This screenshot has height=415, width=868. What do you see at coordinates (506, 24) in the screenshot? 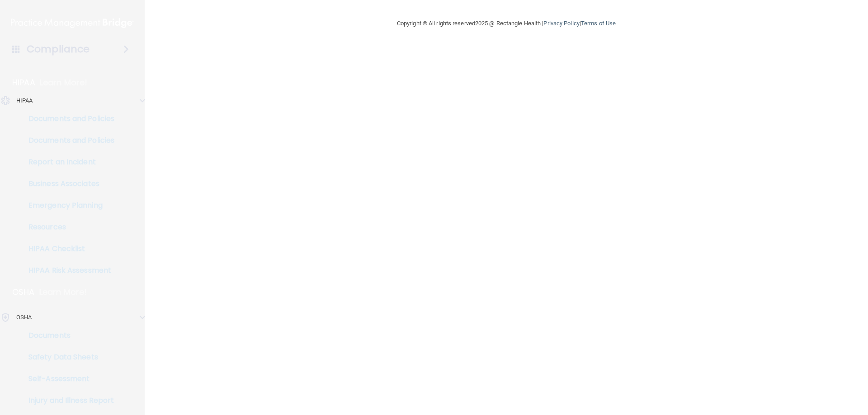
I see `div: Copyright © All rights reserved 2025 @ Rectangle Health | |` at bounding box center [506, 24].